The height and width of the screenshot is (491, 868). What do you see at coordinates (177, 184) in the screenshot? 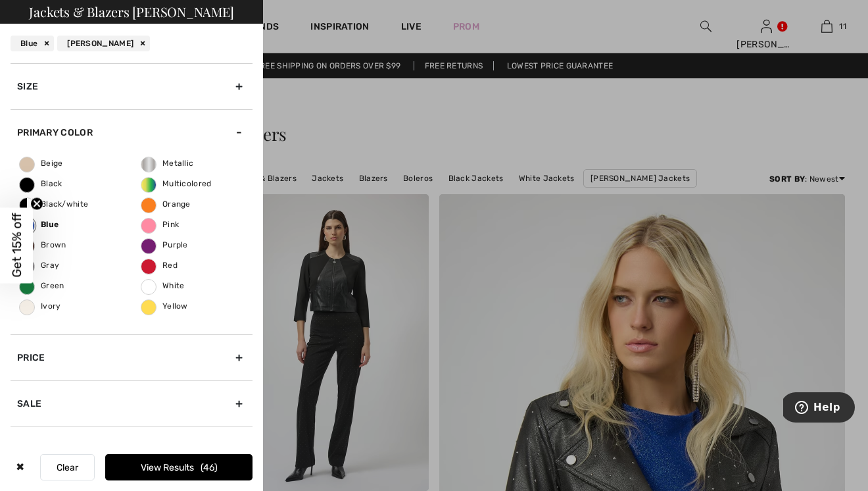
I see `span: Multicolored` at bounding box center [177, 184].